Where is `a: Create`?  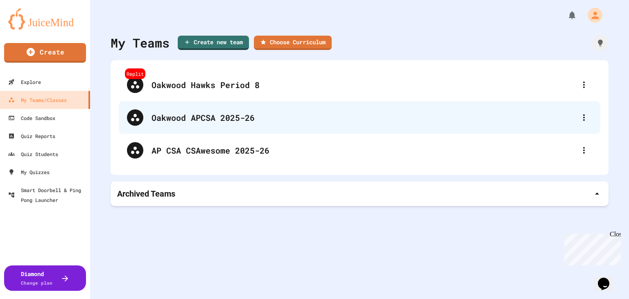
a: Create is located at coordinates (45, 53).